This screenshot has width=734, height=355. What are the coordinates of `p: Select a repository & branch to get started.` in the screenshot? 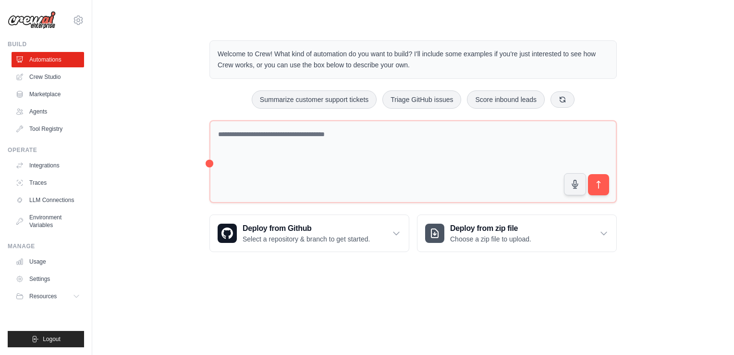 It's located at (306, 239).